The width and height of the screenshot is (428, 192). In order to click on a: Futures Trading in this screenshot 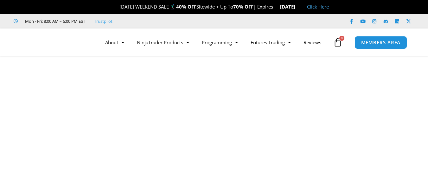, I will do `click(271, 42)`.